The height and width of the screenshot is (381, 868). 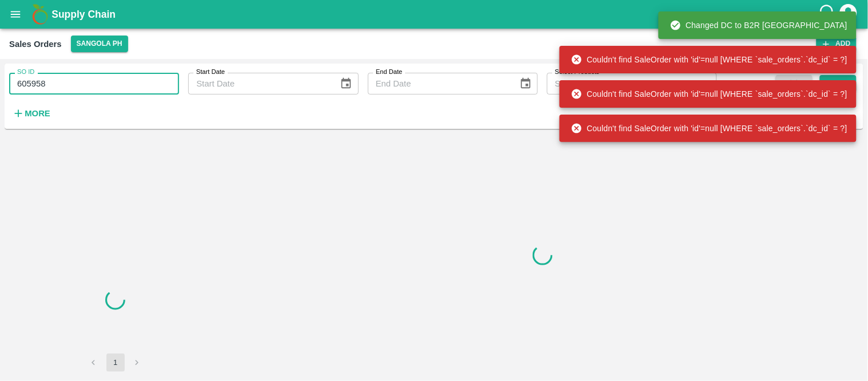 I want to click on label: Start Date, so click(x=210, y=72).